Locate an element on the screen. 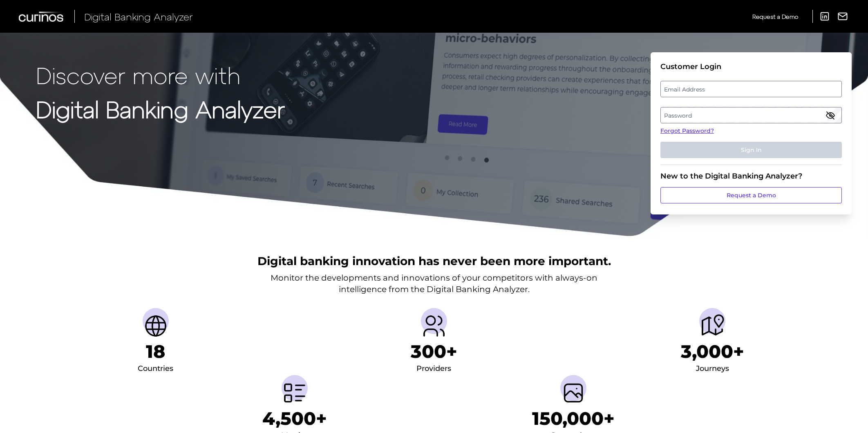  img: Journeys is located at coordinates (712, 327).